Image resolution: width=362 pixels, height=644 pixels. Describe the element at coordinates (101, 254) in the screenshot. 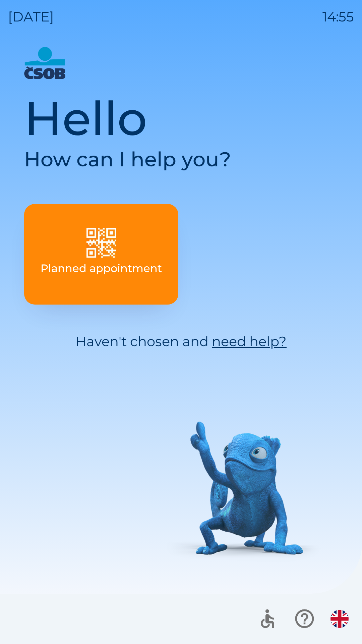

I see `button: Planned appointment` at that location.